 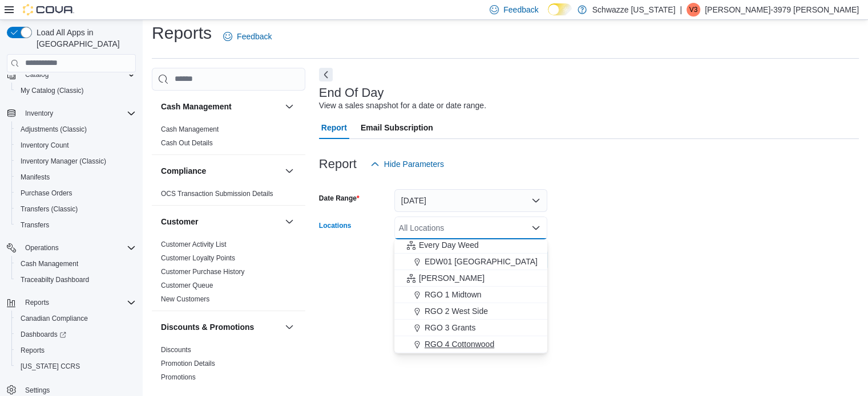 What do you see at coordinates (339, 199) in the screenshot?
I see `label: Date Range` at bounding box center [339, 199].